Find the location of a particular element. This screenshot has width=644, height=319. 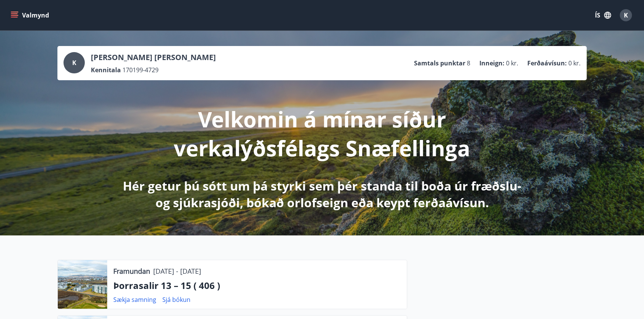

a: Sjá bókun is located at coordinates (176, 299).